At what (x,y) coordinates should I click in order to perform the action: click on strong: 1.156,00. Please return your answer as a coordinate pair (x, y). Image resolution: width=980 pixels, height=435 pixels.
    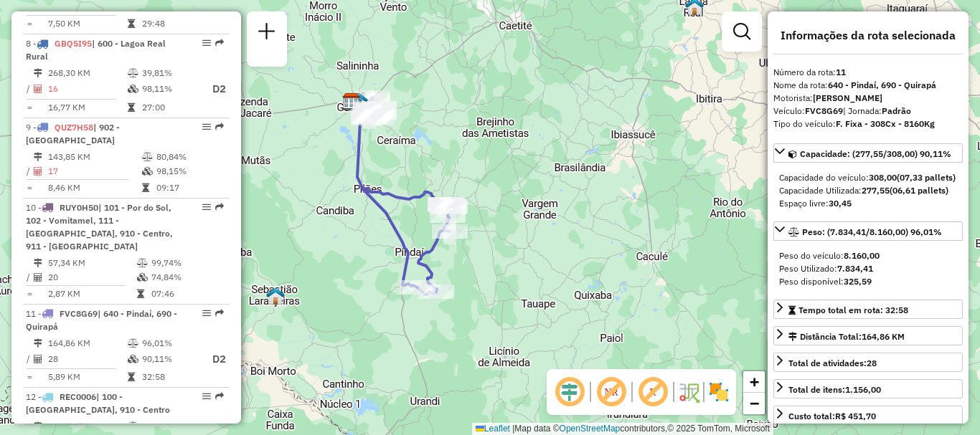
    Looking at the image, I should click on (863, 389).